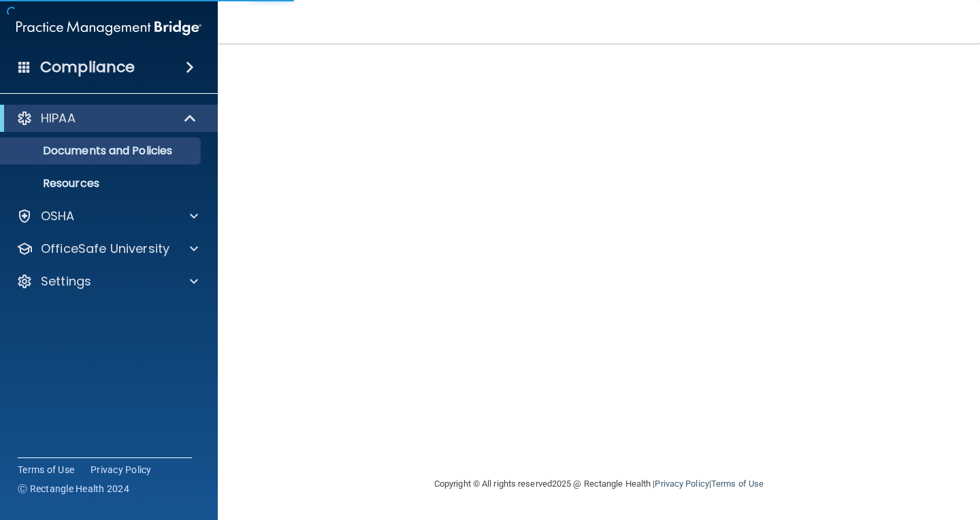  Describe the element at coordinates (66, 282) in the screenshot. I see `p: Settings` at that location.